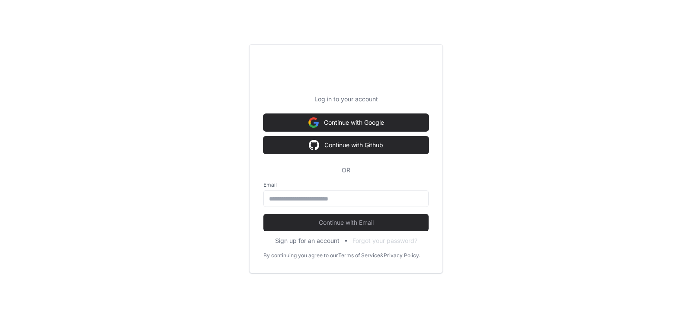  Describe the element at coordinates (346, 145) in the screenshot. I see `button: Continue with Github` at that location.